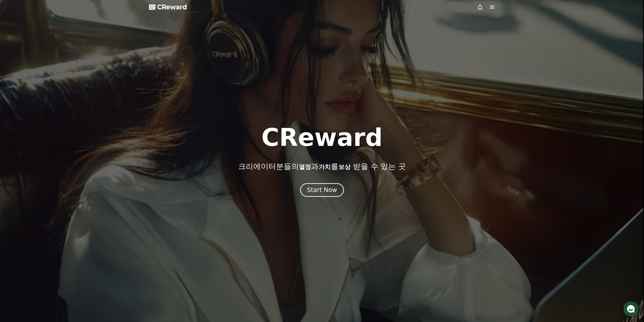 The height and width of the screenshot is (322, 644). I want to click on h1: CReward, so click(322, 137).